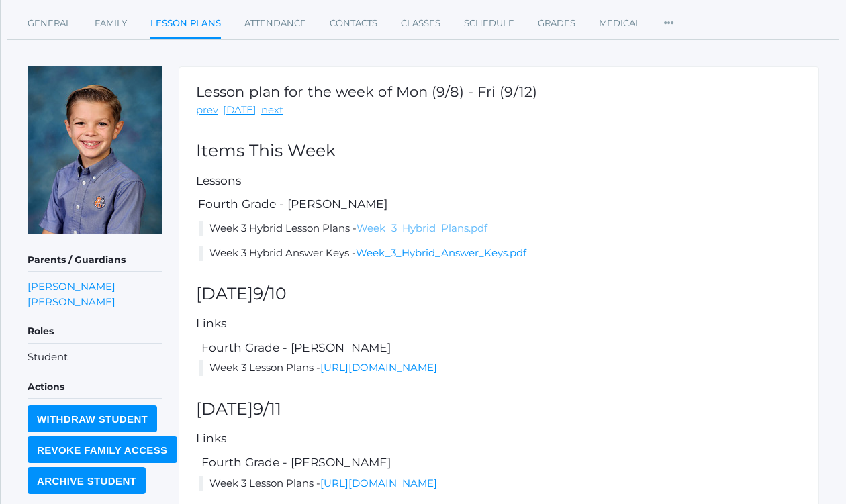  Describe the element at coordinates (94, 150) in the screenshot. I see `img: James Bernardi` at that location.